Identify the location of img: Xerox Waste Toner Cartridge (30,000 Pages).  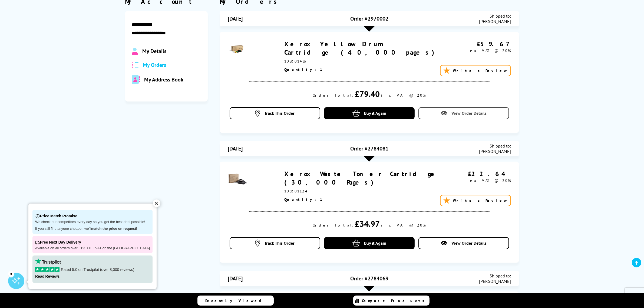
(237, 179).